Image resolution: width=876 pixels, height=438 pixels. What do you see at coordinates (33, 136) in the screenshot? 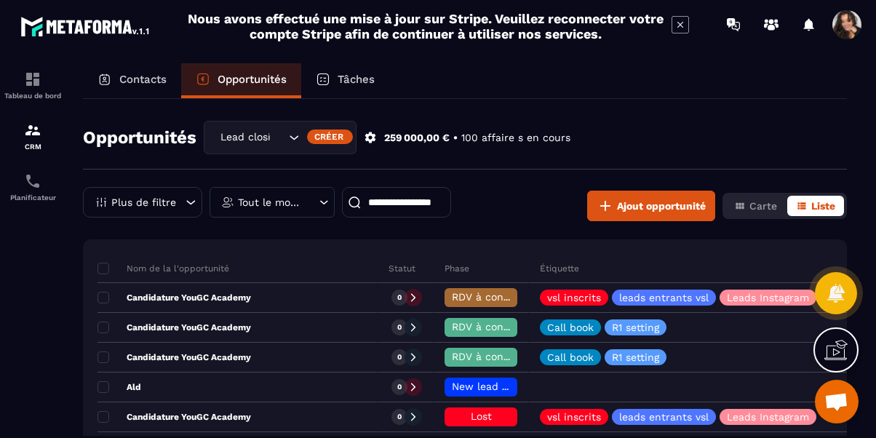
I see `a: formationformationCRM` at bounding box center [33, 136].